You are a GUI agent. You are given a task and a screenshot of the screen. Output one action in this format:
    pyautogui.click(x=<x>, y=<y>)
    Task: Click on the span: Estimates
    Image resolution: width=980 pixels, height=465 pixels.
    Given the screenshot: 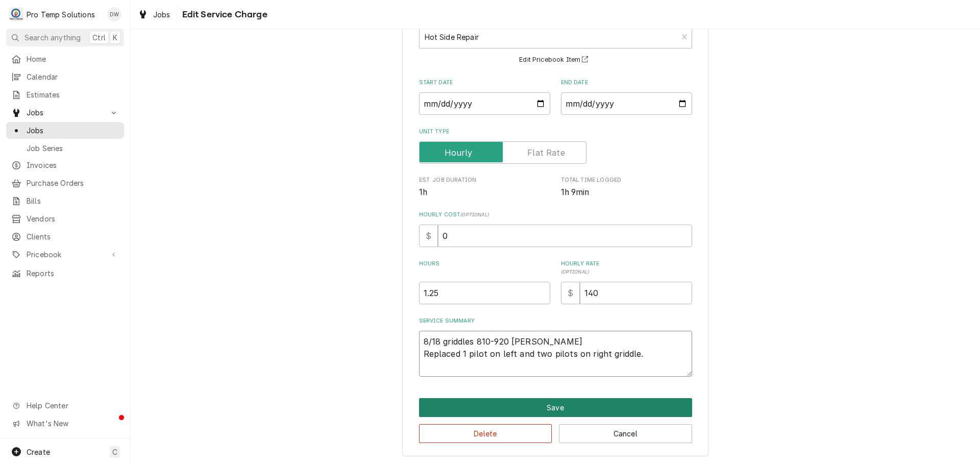 What is the action you would take?
    pyautogui.click(x=73, y=94)
    